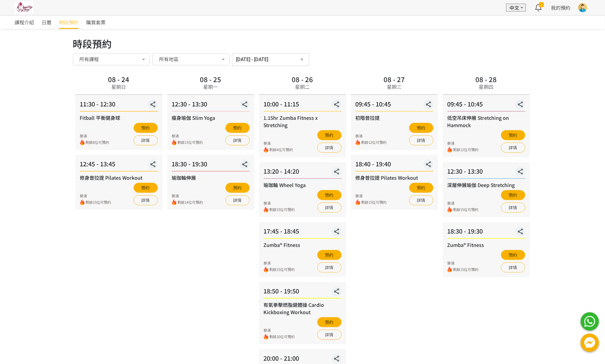 The image size is (605, 364). What do you see at coordinates (24, 22) in the screenshot?
I see `span: 課程介紹` at bounding box center [24, 22].